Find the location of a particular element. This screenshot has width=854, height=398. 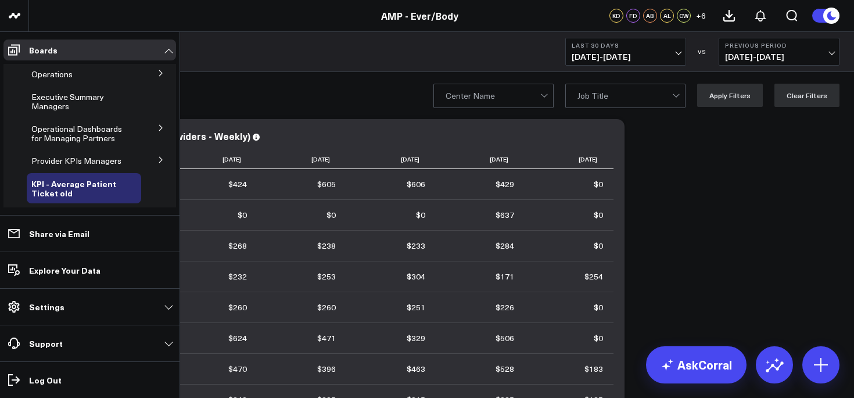

button: +6 is located at coordinates (700, 16).